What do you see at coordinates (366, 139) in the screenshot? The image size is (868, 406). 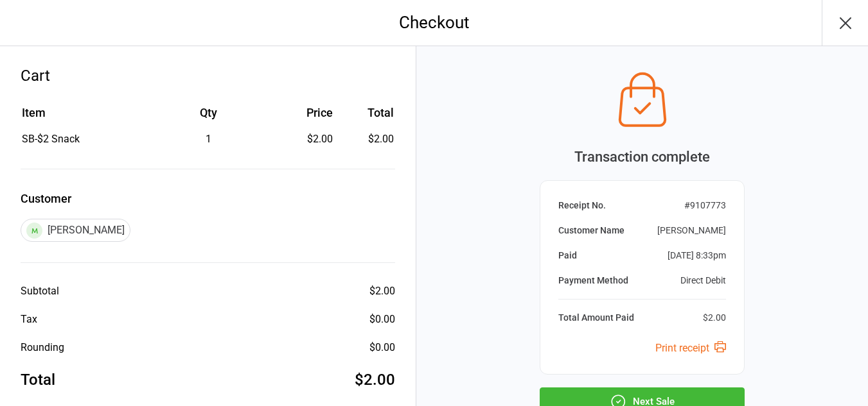 I see `td: $2.00` at bounding box center [366, 139].